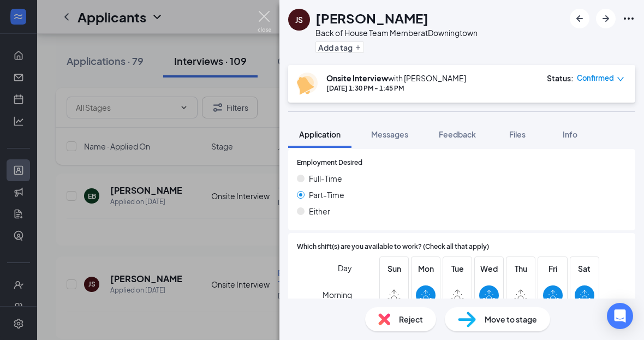  What do you see at coordinates (620, 316) in the screenshot?
I see `div: Open Intercom Messenger` at bounding box center [620, 316].